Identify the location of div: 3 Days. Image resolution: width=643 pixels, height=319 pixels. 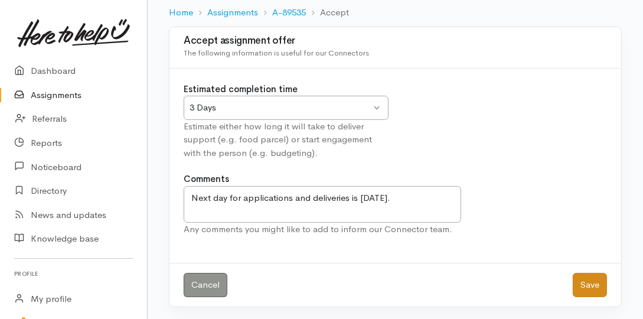
(280, 107).